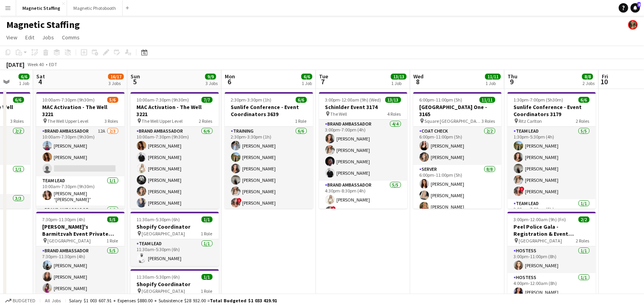 Image resolution: width=644 pixels, height=307 pixels. Describe the element at coordinates (35, 64) in the screenshot. I see `span: Week 40` at that location.